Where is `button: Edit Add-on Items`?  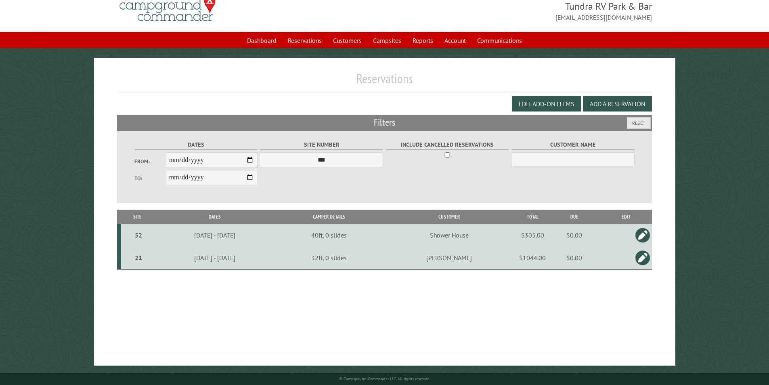
button: Edit Add-on Items is located at coordinates (547, 104).